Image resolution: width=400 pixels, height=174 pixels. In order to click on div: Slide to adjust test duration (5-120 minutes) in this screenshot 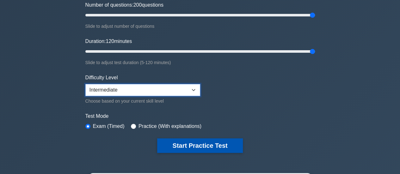, I will do `click(200, 63)`.